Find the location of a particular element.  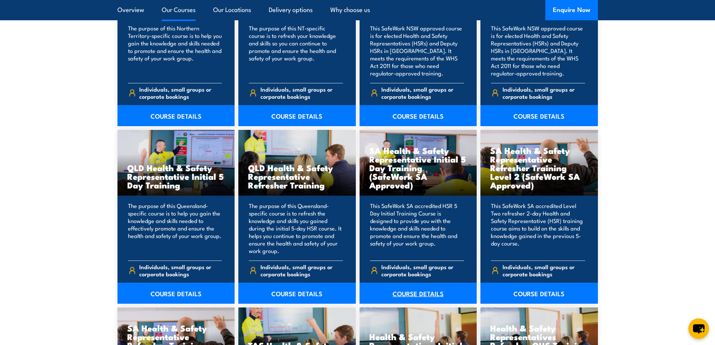

p: This SafeWork SA accredited HSR 5 Day Initial Training Course is designed to provide you with the... is located at coordinates (417, 228).